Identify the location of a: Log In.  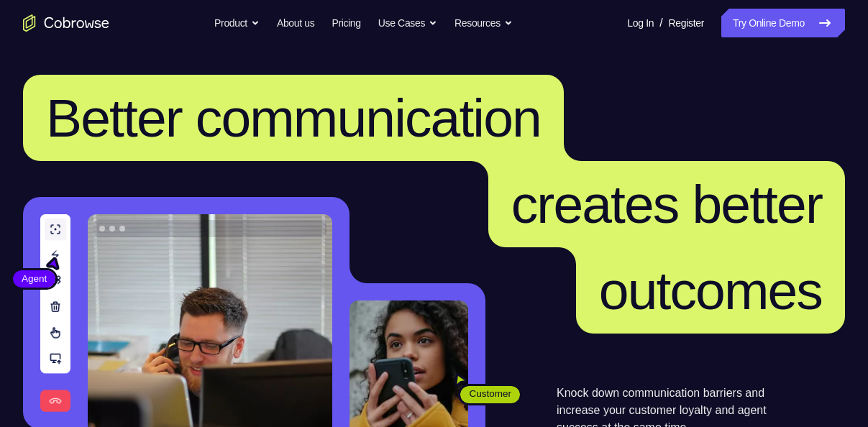
(640, 23).